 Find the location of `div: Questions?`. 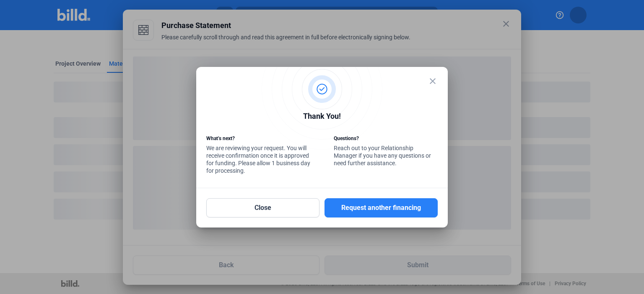

div: Questions? is located at coordinates (386, 139).